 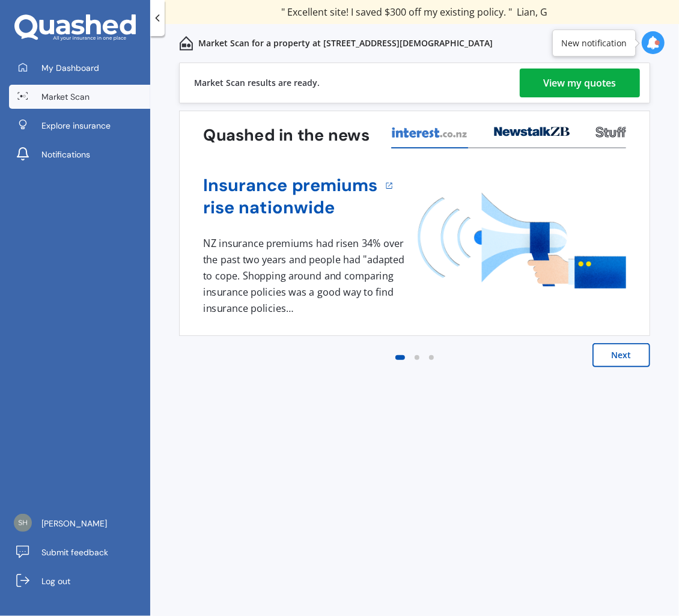 What do you see at coordinates (256, 83) in the screenshot?
I see `div: Market Scan results are ready.` at bounding box center [256, 83].